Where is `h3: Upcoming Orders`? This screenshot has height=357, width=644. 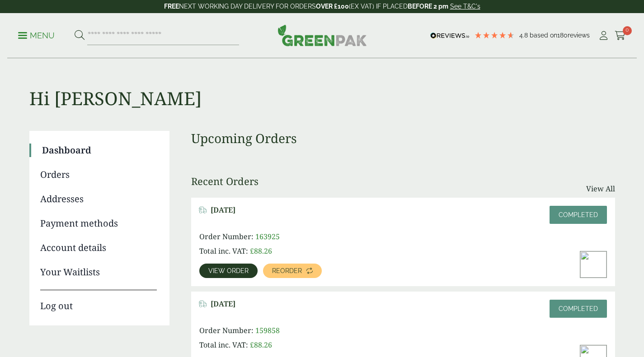 h3: Upcoming Orders is located at coordinates (403, 139).